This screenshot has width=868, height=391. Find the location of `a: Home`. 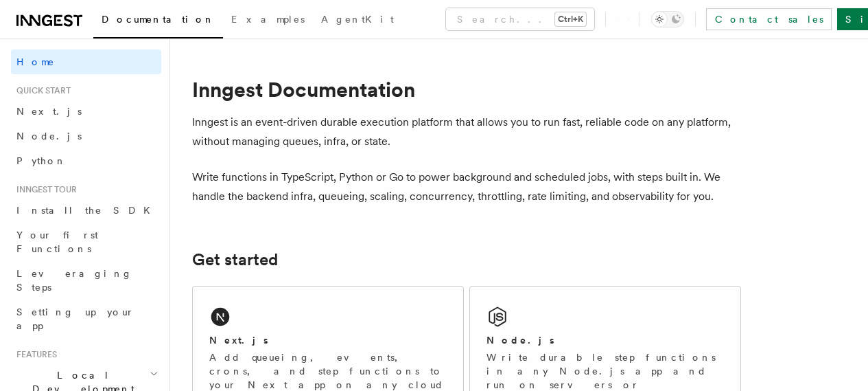

a: Home is located at coordinates (85, 61).